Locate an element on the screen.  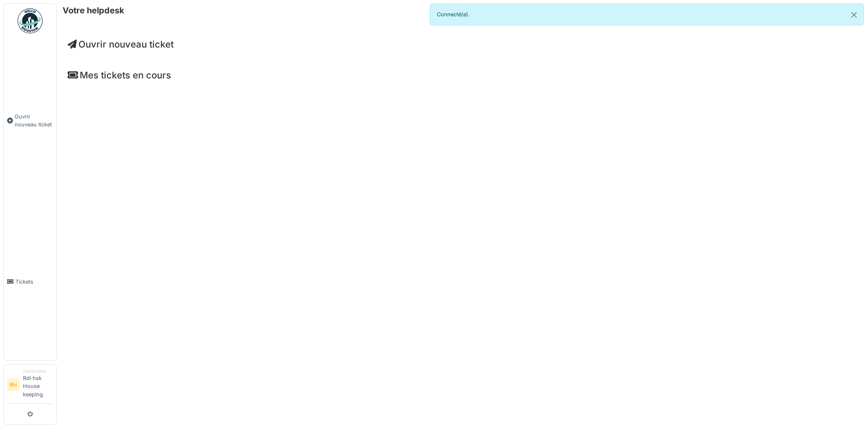
li: RH is located at coordinates (13, 385).